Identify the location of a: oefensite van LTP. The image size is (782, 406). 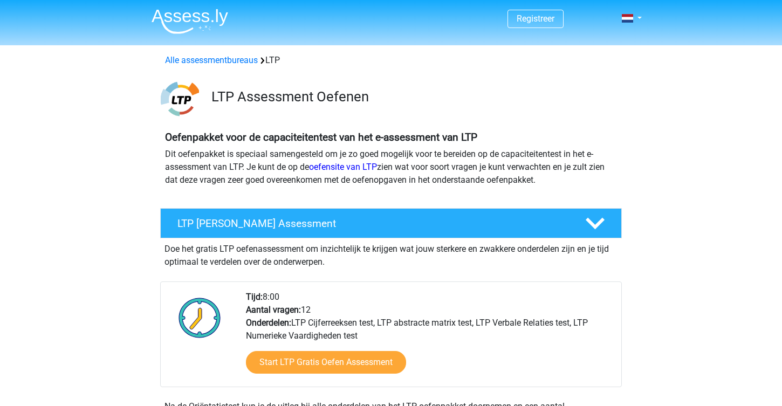
(343, 167).